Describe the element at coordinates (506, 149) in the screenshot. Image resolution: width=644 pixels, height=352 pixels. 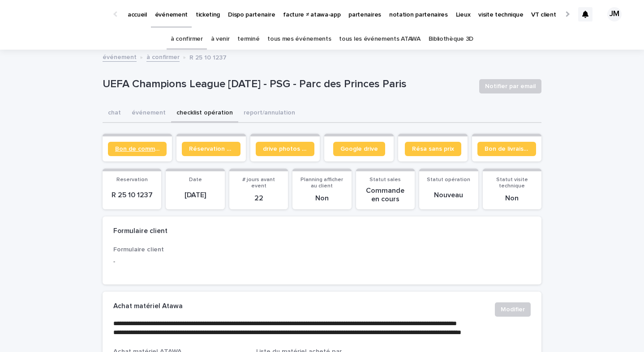
I see `span: Bon de livraison` at that location.